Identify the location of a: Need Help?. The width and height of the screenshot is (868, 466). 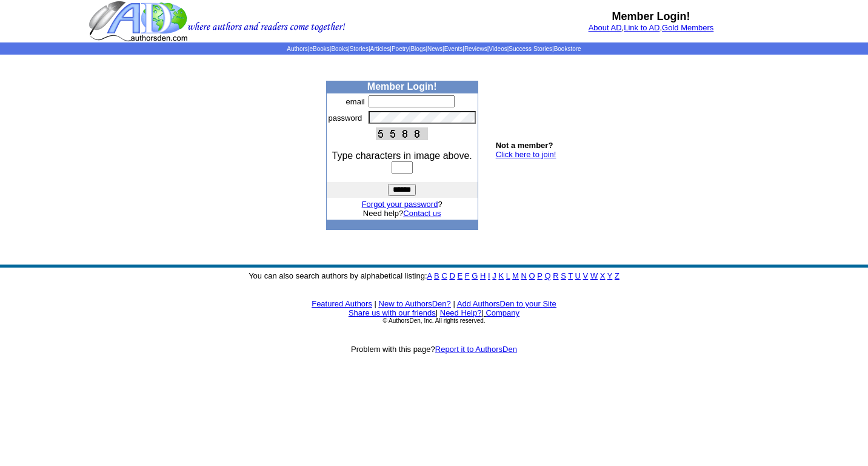
(460, 312).